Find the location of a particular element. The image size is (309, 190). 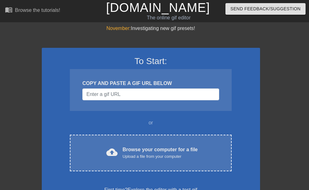

div: The online gif editor is located at coordinates (169, 18).